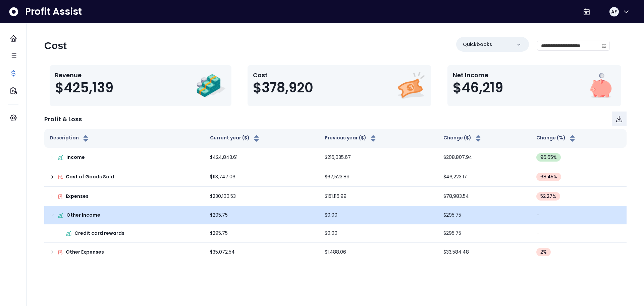 This screenshot has width=644, height=306. Describe the element at coordinates (63, 119) in the screenshot. I see `p: Profit & Loss` at that location.